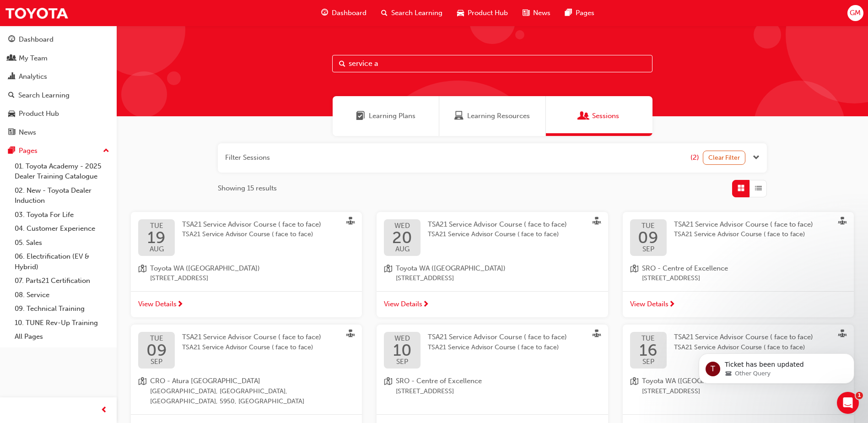 This screenshot has height=423, width=868. Describe the element at coordinates (12, 59) in the screenshot. I see `span: people-icon` at that location.